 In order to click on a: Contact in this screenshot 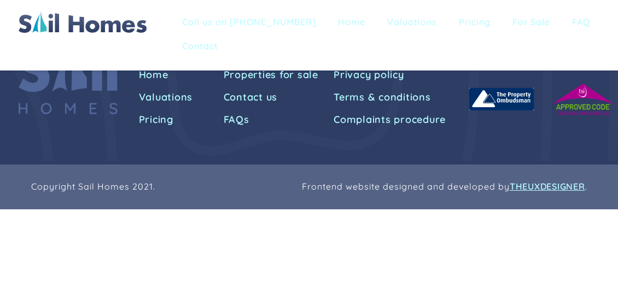, I will do `click(200, 47)`.